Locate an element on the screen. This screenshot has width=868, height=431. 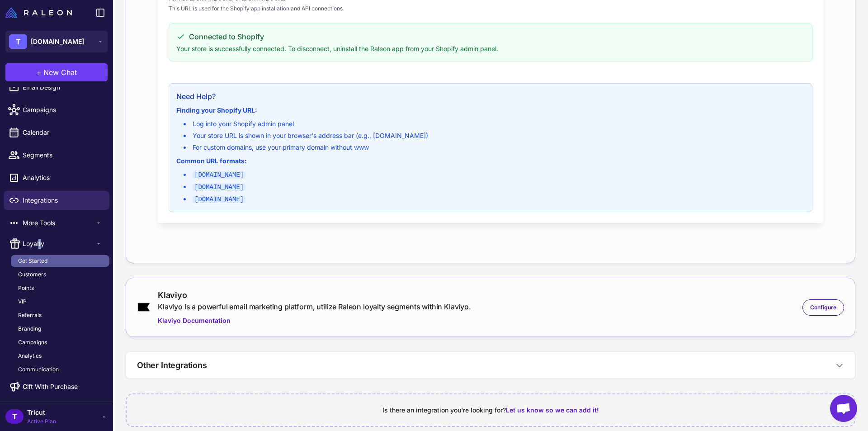
span: Active Plan is located at coordinates (42, 422).